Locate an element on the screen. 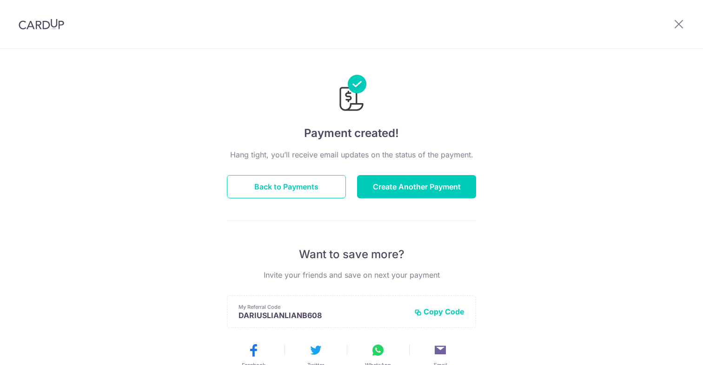 This screenshot has width=703, height=365. p: Want to save more? is located at coordinates (351, 255).